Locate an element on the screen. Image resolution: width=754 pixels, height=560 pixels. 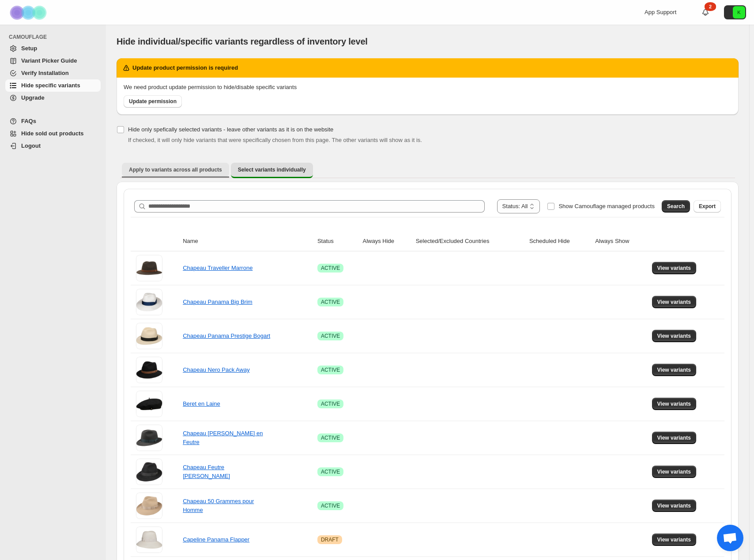
div: 2 is located at coordinates (710, 7).